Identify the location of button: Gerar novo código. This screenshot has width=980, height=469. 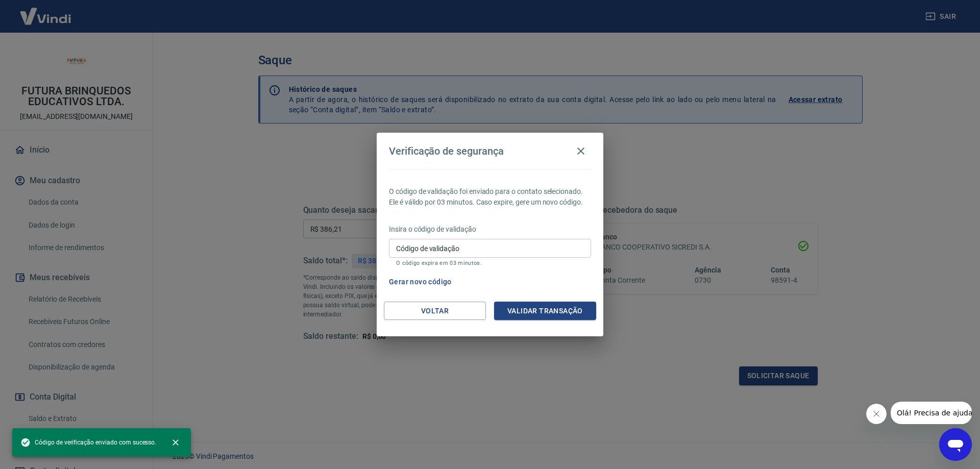
(420, 281).